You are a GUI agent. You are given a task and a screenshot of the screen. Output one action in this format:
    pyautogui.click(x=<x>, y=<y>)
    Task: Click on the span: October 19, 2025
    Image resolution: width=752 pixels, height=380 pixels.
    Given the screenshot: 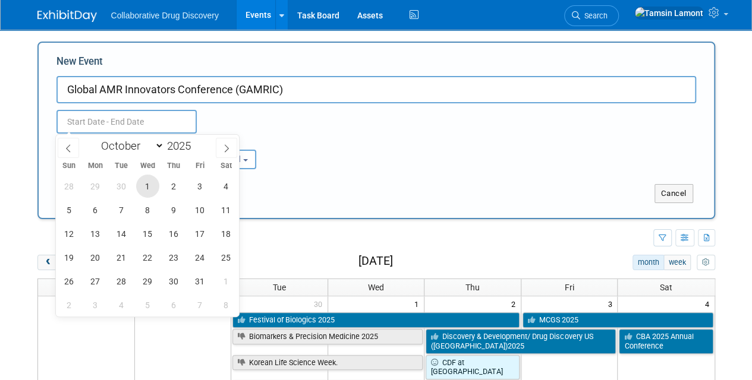 What is the action you would take?
    pyautogui.click(x=69, y=257)
    